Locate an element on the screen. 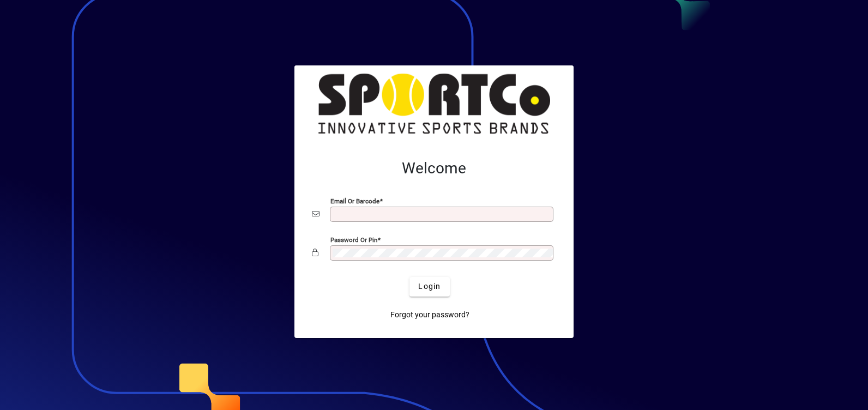 This screenshot has height=410, width=868. mat-label: Password or Pin is located at coordinates (354, 239).